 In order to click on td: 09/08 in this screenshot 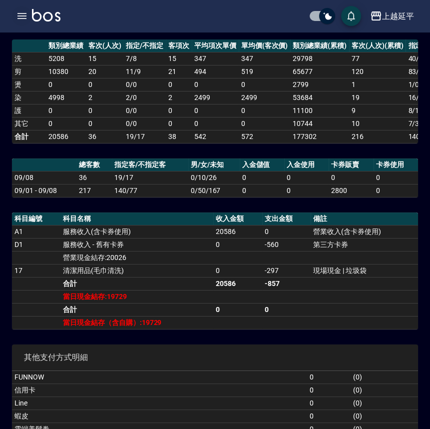, I will do `click(44, 177)`.